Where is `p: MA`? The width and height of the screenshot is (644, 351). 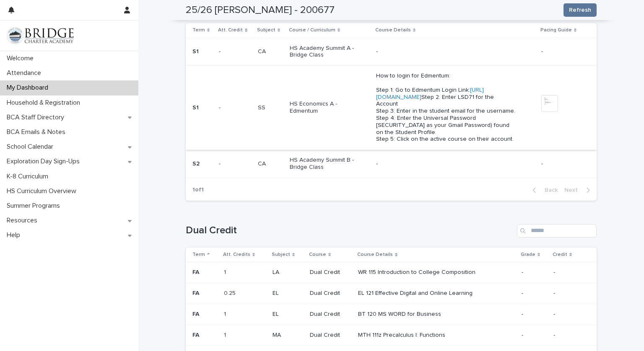
p: MA is located at coordinates (288, 335).